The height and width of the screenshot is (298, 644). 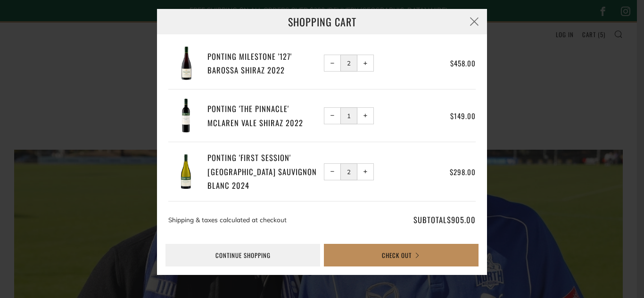 I want to click on button: Close (Esc), so click(x=474, y=22).